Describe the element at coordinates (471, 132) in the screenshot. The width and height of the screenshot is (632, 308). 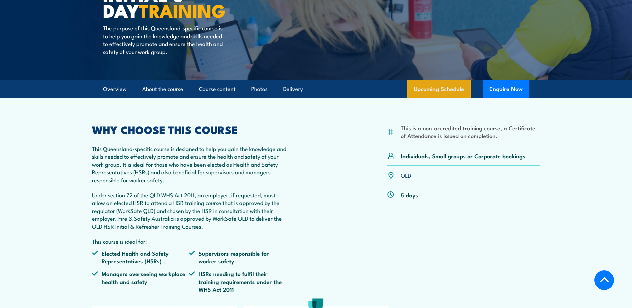
I see `li: This is a non-accredited training course, a Certificate of Attendance is issued on completion.` at that location.